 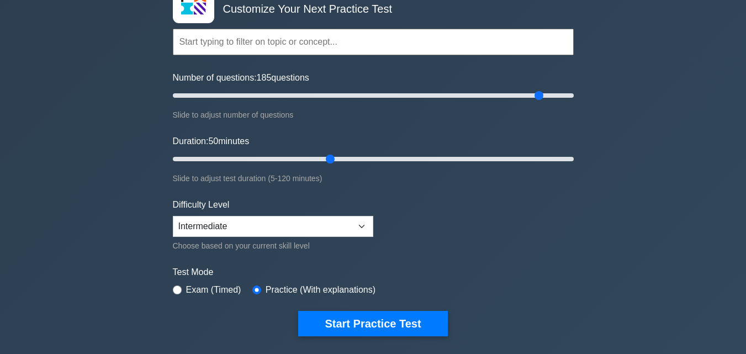 I want to click on label: Practice (With explanations), so click(x=320, y=290).